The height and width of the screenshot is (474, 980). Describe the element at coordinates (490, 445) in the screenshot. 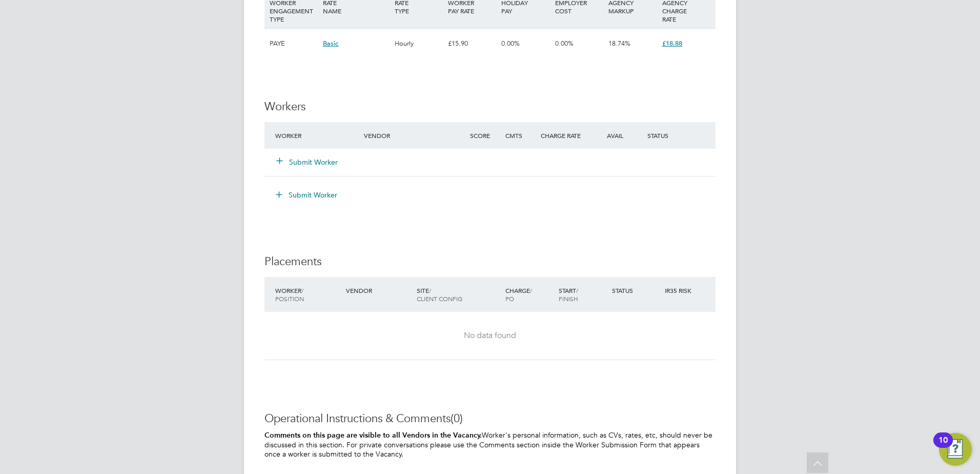

I see `p: Worker's personal information, such as CVs, rates, etc, should never be discussed in this section...` at that location.